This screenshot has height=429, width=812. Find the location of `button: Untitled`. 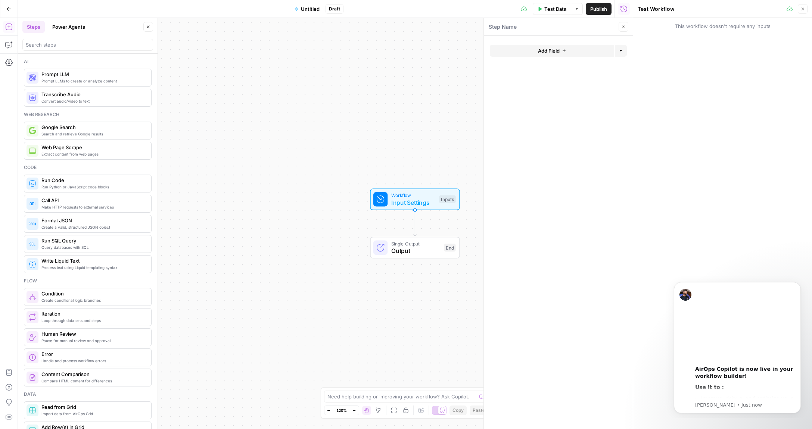

button: Untitled is located at coordinates (307, 9).